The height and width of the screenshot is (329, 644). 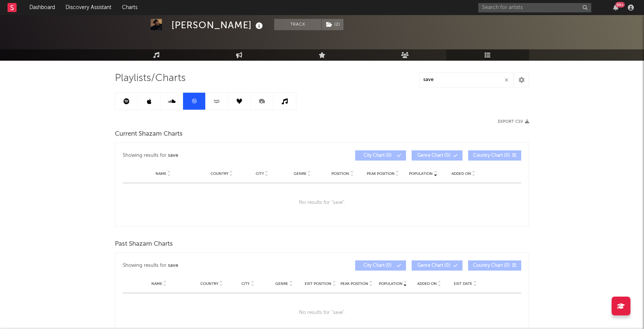 What do you see at coordinates (144, 244) in the screenshot?
I see `span: Past Shazam Charts` at bounding box center [144, 244].